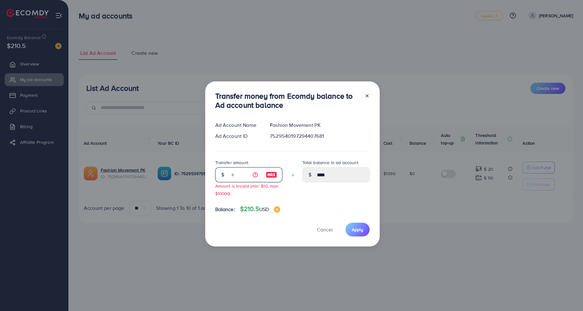 This screenshot has width=583, height=311. Describe the element at coordinates (319, 125) in the screenshot. I see `div: Fashion Movement PK` at that location.